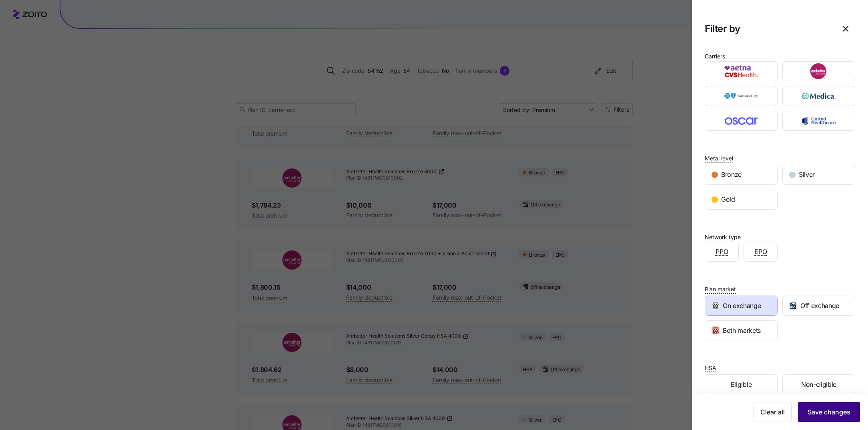  Describe the element at coordinates (741, 71) in the screenshot. I see `img: Aetna CVS Health` at that location.